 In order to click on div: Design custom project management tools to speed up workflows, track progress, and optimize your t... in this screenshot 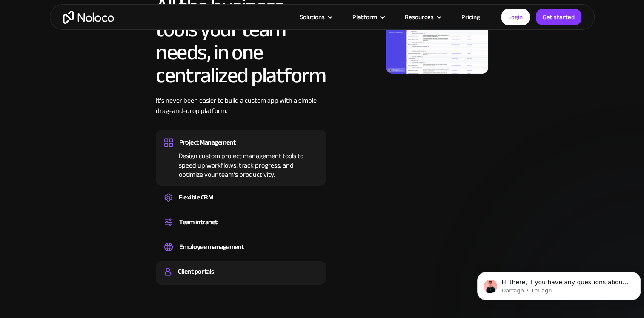, I will do `click(241, 164)`.